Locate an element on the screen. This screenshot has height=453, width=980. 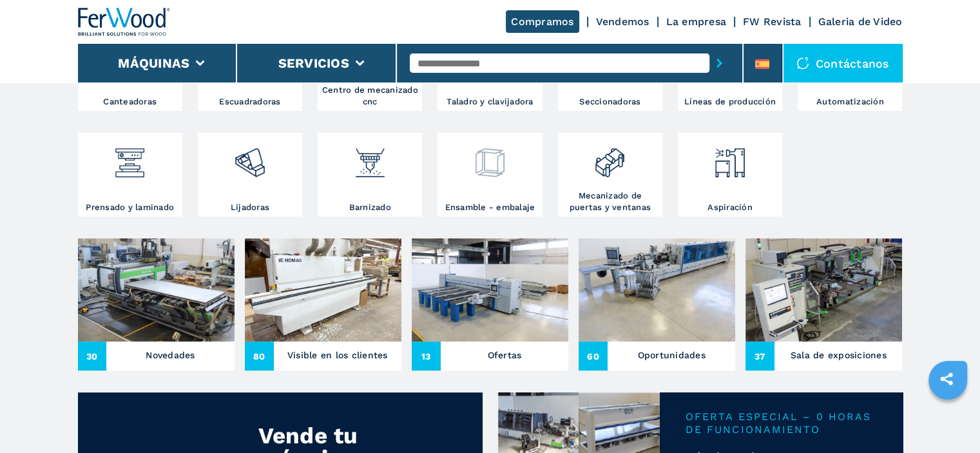
img: Ferwood is located at coordinates (124, 22).